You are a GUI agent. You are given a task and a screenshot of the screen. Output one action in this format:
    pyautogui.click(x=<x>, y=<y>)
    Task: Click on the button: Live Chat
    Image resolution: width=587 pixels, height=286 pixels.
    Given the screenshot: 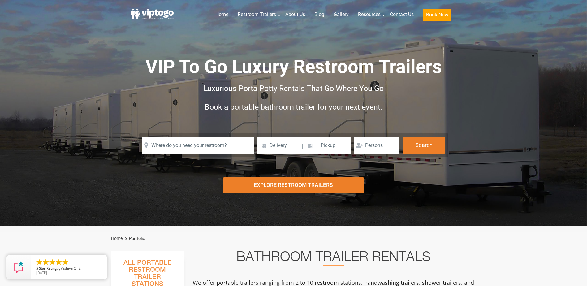 What is the action you would take?
    pyautogui.click(x=574, y=273)
    